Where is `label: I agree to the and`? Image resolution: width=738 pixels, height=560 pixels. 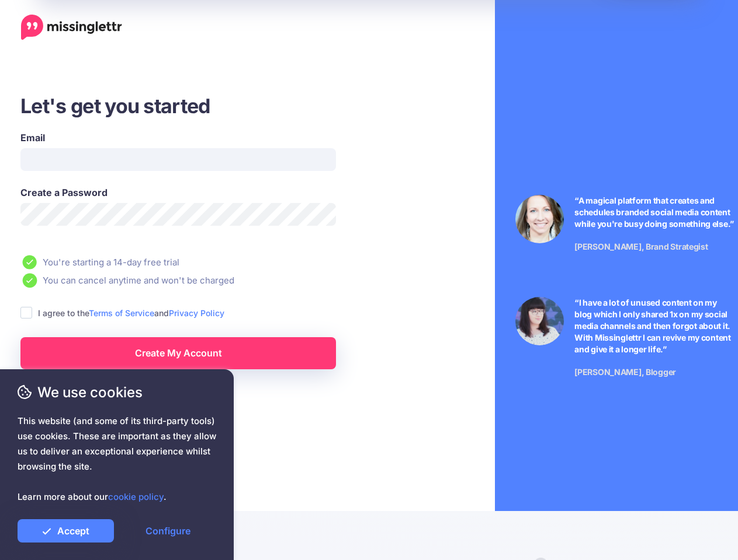
label: I agree to the and is located at coordinates (131, 313).